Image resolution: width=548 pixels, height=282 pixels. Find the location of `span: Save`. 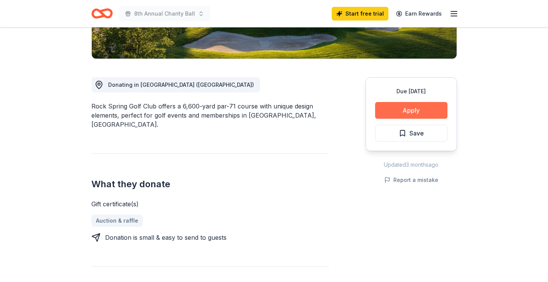

span: Save is located at coordinates (417, 133).